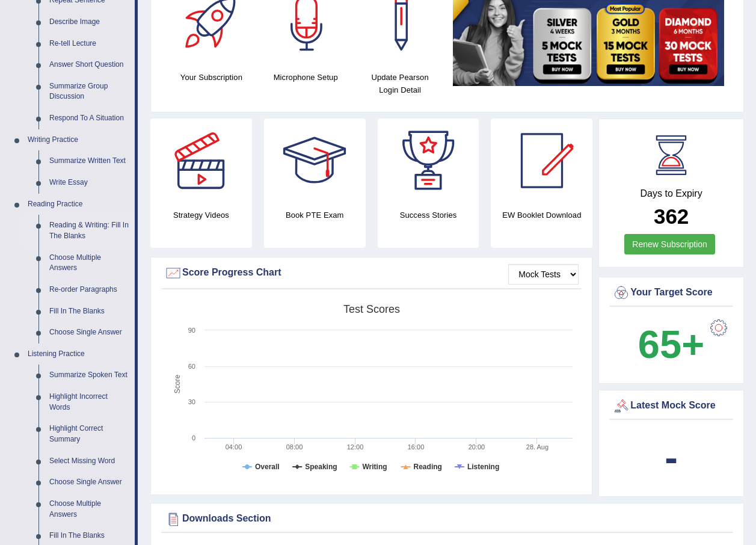 This screenshot has width=756, height=545. Describe the element at coordinates (89, 402) in the screenshot. I see `a: Highlight Incorrect Words` at that location.